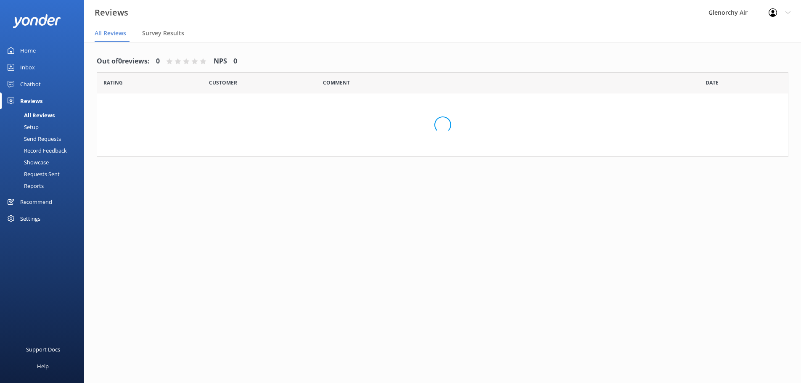  Describe the element at coordinates (37, 21) in the screenshot. I see `img: yonder-white-logo.png` at that location.